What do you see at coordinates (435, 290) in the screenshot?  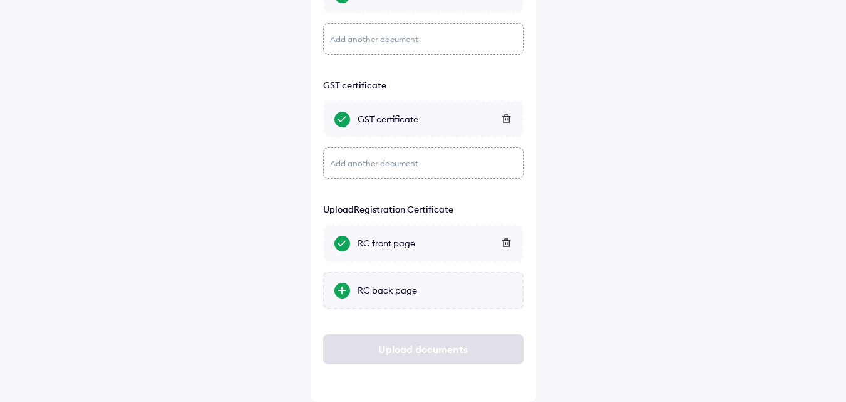 I see `div: RC back page` at bounding box center [435, 290].